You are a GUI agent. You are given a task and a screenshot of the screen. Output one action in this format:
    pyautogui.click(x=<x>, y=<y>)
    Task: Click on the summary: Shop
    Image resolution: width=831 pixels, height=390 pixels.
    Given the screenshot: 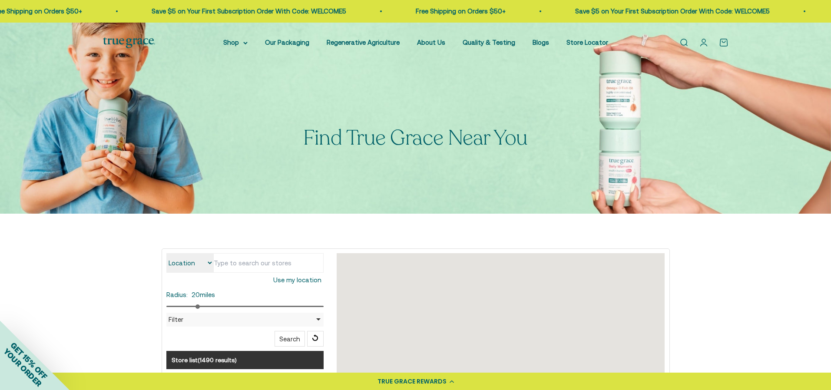 What is the action you would take?
    pyautogui.click(x=236, y=43)
    